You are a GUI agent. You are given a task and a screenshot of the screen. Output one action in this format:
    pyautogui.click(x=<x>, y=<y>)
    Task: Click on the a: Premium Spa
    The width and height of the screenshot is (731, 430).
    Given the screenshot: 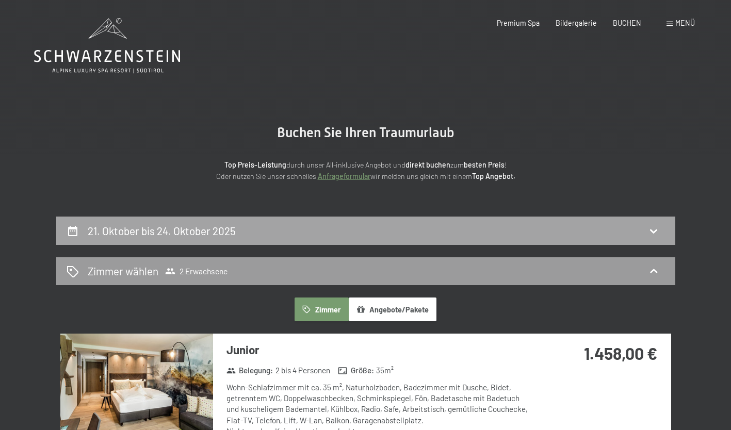 What is the action you would take?
    pyautogui.click(x=518, y=23)
    